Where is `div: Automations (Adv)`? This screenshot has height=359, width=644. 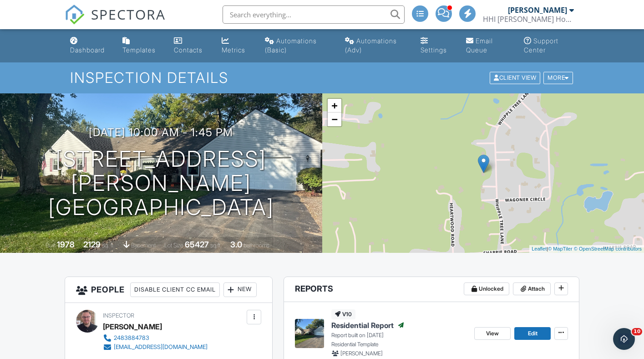
div: Automations (Adv) is located at coordinates (371, 45).